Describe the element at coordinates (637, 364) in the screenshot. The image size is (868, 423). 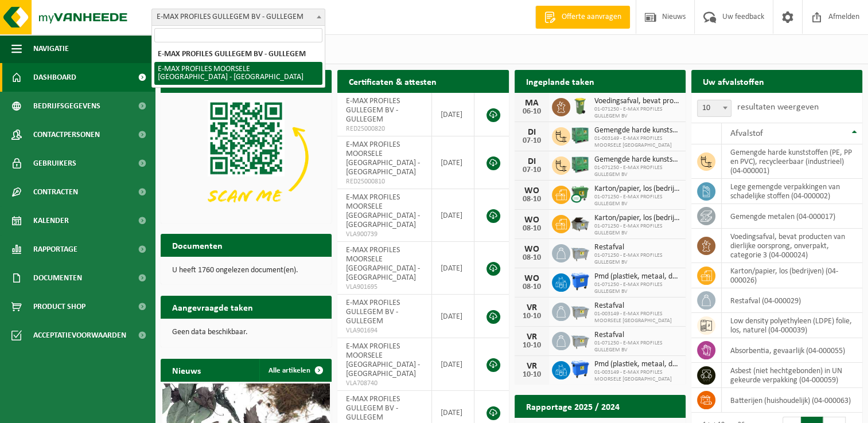
I see `span: Pmd (plastiek, metaal, drankkartons) (bedrijven)` at that location.